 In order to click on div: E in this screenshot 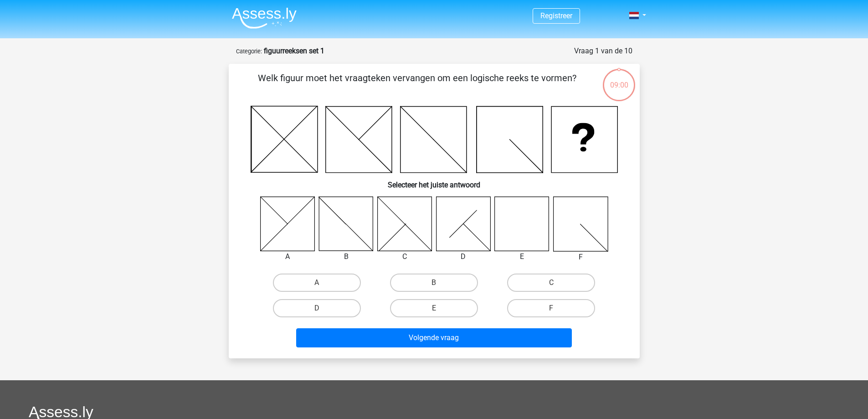, I will do `click(522, 257)`.